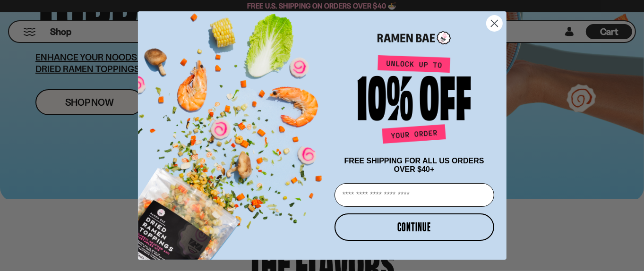 The height and width of the screenshot is (271, 644). What do you see at coordinates (494, 23) in the screenshot?
I see `button: Close dialog` at bounding box center [494, 23].